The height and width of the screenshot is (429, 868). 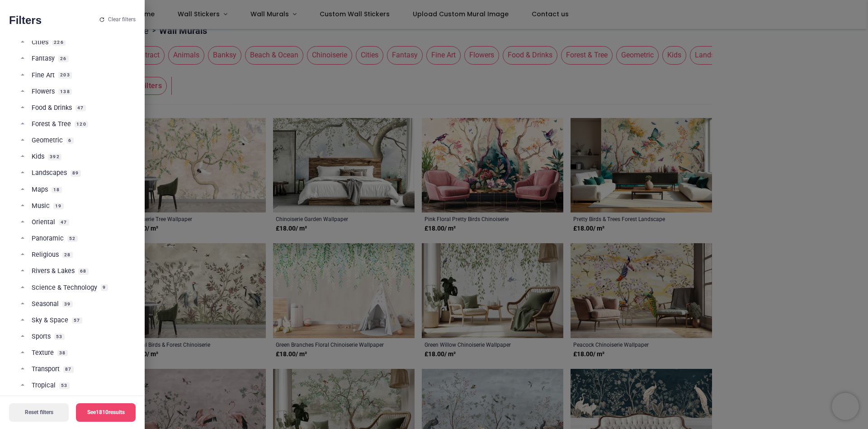 What do you see at coordinates (46, 370) in the screenshot?
I see `span: Transport` at bounding box center [46, 370].